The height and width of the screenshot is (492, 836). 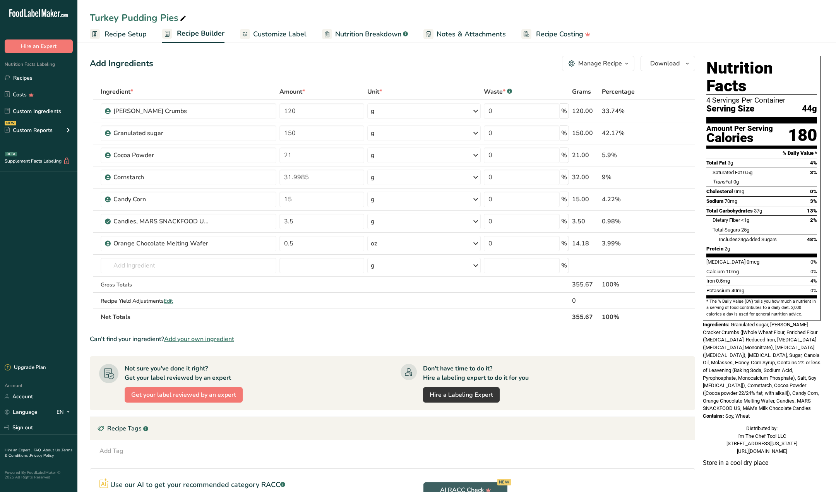 I want to click on section: % Daily Value *, so click(x=762, y=153).